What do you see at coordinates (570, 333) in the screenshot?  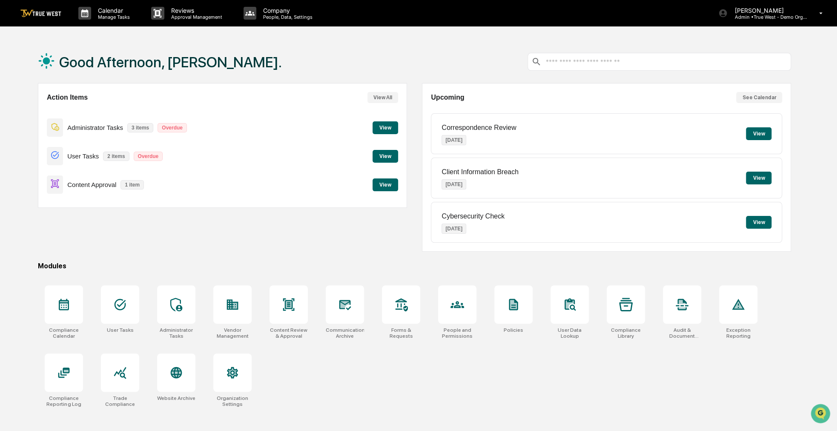 I see `div: User Data Lookup` at bounding box center [570, 333].